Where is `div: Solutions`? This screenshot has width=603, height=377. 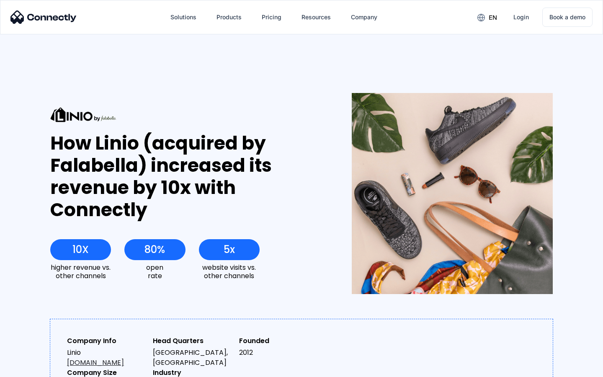
div: Solutions is located at coordinates (183, 17).